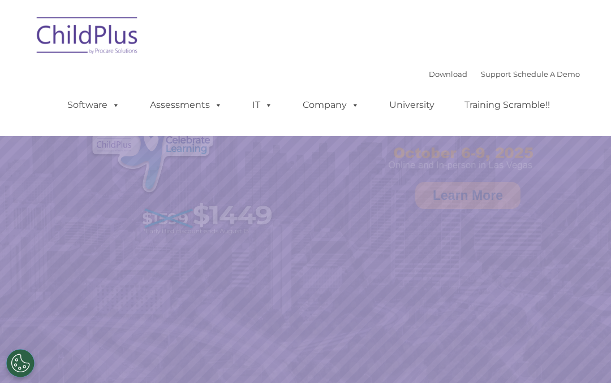  I want to click on a: Schedule A Demo, so click(546, 74).